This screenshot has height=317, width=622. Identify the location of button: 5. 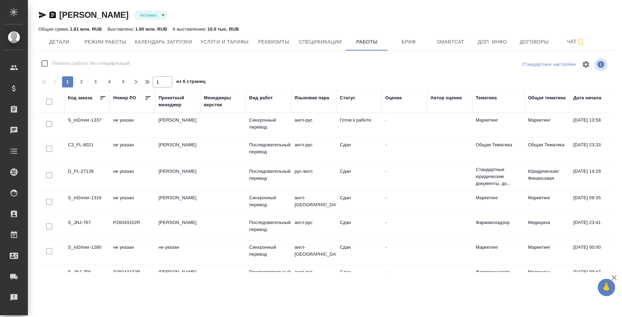
(123, 82).